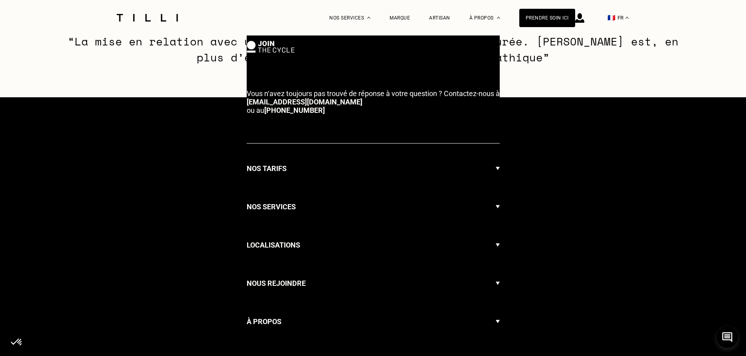 The height and width of the screenshot is (356, 746). Describe the element at coordinates (580, 18) in the screenshot. I see `img: icône connexion` at that location.